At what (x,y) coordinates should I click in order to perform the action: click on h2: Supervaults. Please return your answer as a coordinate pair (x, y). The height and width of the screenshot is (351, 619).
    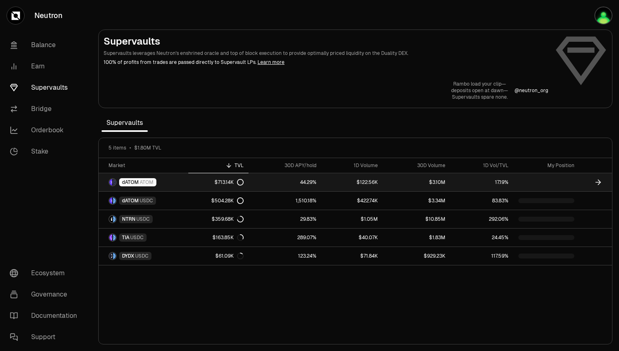
    Looking at the image, I should click on (326, 41).